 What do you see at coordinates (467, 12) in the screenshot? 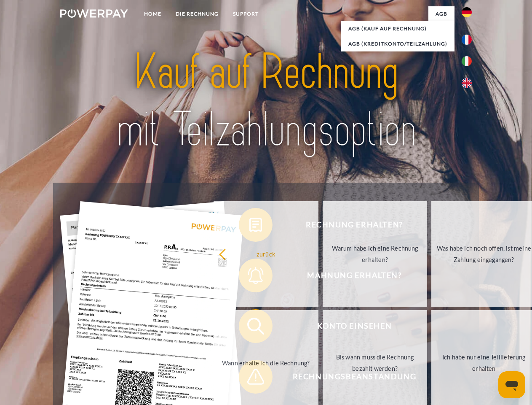
I see `img: de` at bounding box center [467, 12].